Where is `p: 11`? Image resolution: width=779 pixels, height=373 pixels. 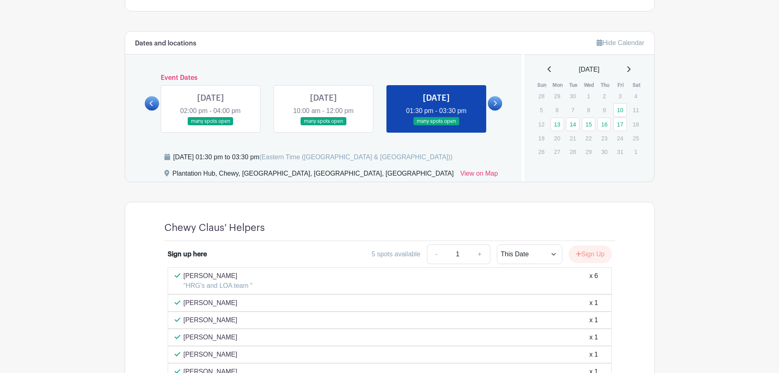 p: 11 is located at coordinates (636, 110).